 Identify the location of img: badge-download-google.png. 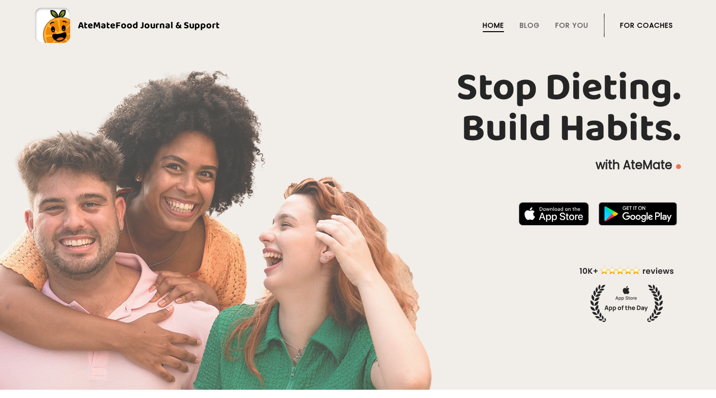
(638, 214).